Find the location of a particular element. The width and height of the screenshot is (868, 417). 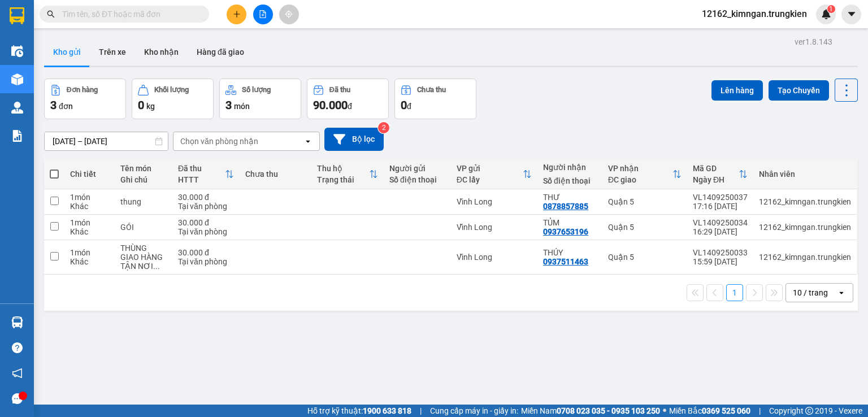

span: question-circle is located at coordinates (17, 347).